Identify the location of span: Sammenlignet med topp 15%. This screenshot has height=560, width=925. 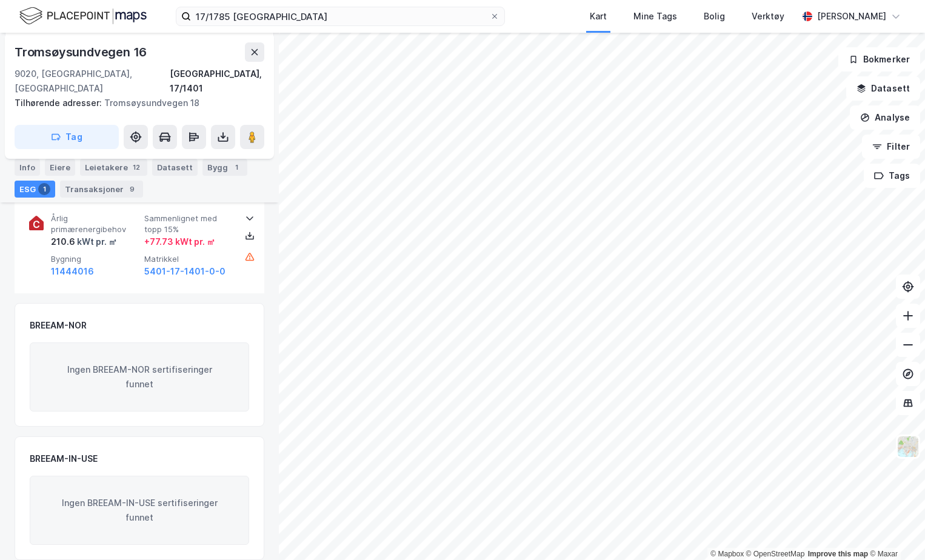
(189, 224).